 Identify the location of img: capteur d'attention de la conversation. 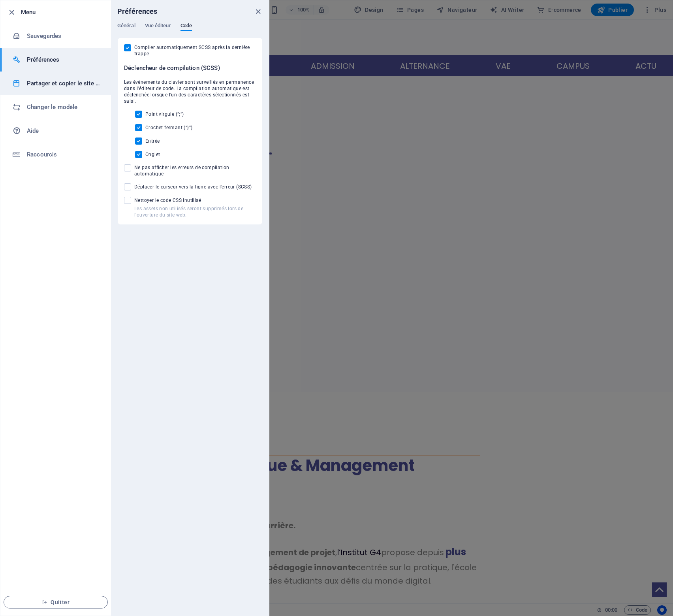
(27, 19).